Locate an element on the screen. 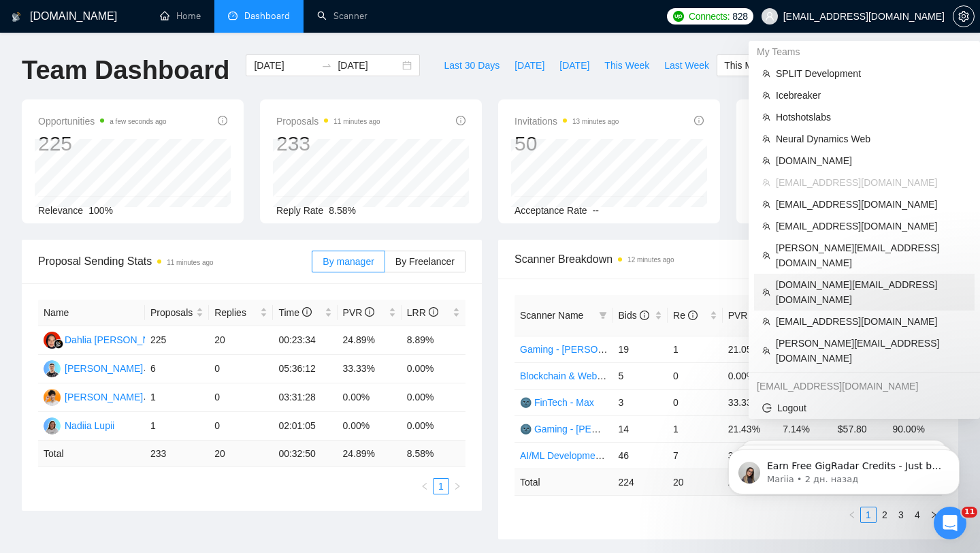  a: searchScanner is located at coordinates (343, 16).